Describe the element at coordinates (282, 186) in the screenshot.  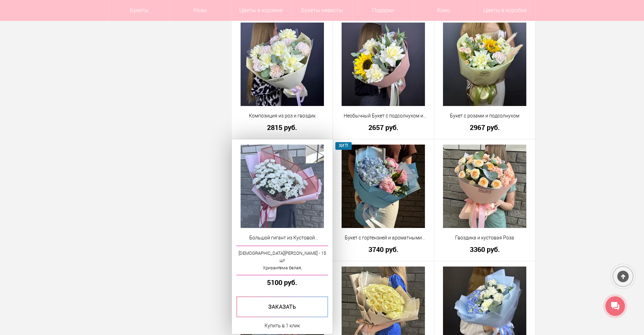
I see `img: Большой гигант из Кустовой Хризантемы` at that location.